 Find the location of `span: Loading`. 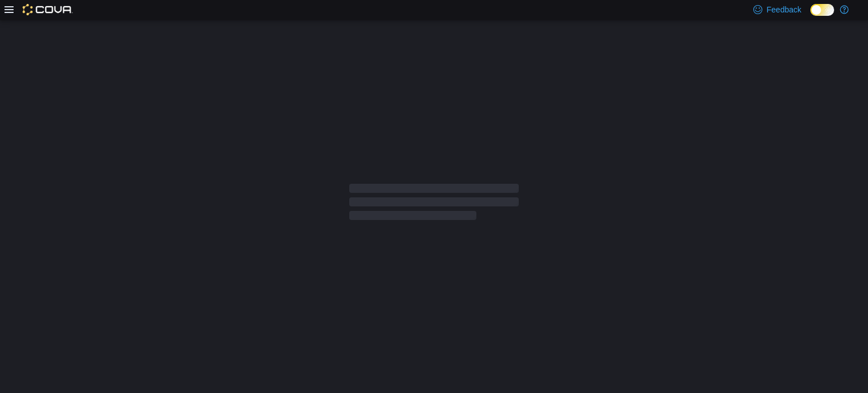

span: Loading is located at coordinates (434, 204).